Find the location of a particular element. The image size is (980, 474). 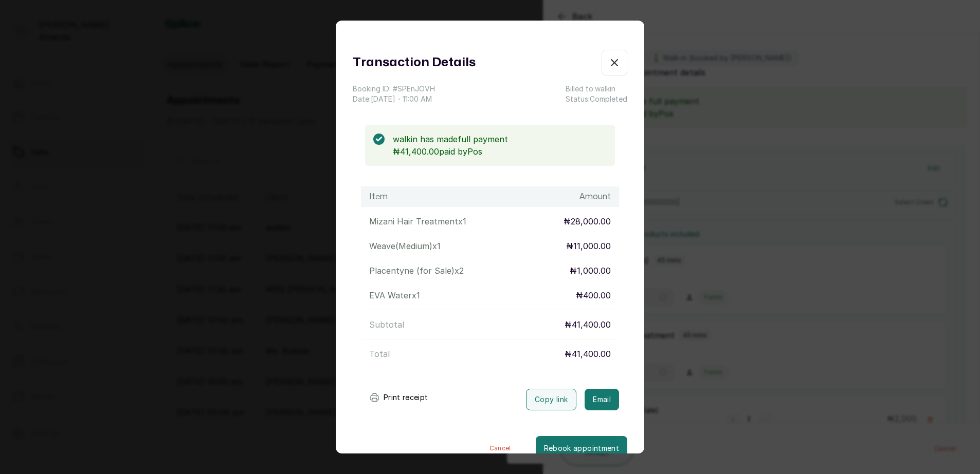

button: Cancel is located at coordinates (500, 449).